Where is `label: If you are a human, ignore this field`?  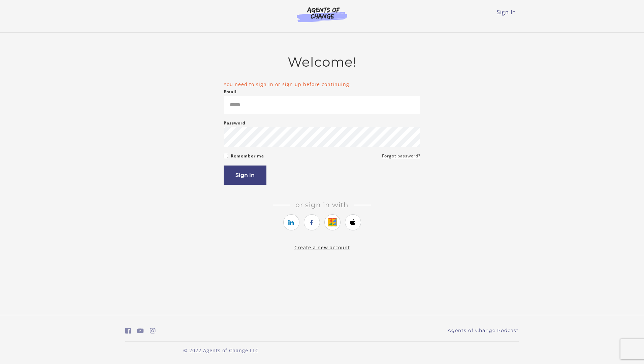
label: If you are a human, ignore this field is located at coordinates (227, 262).